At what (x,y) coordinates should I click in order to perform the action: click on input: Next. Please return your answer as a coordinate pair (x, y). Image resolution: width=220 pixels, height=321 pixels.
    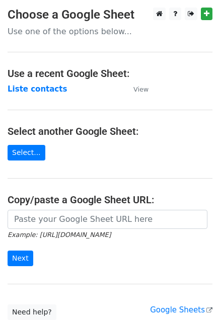
    Looking at the image, I should click on (20, 258).